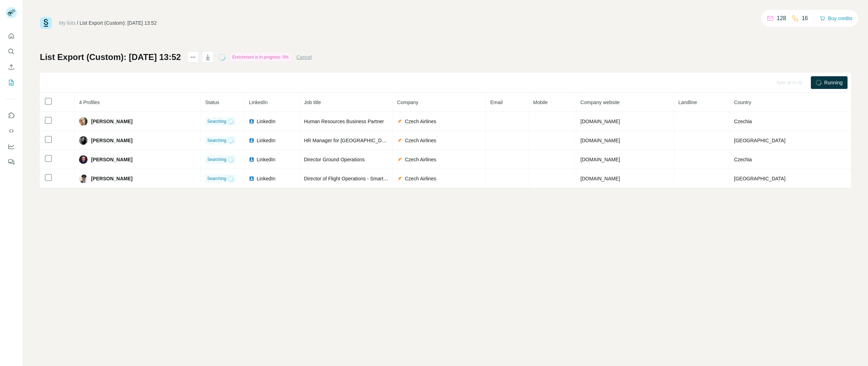  I want to click on button: Use Surfe on LinkedIn, so click(11, 115).